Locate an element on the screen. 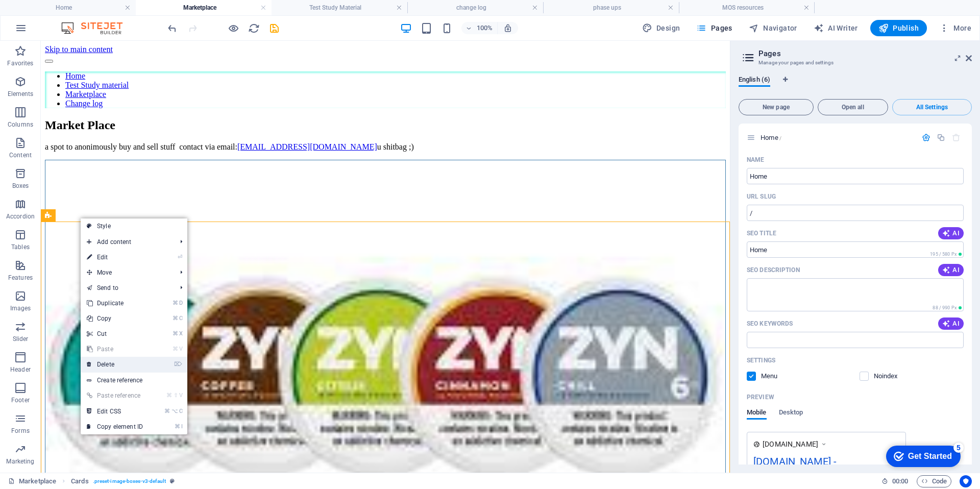 The height and width of the screenshot is (489, 980). h4: phase ups is located at coordinates (611, 7).